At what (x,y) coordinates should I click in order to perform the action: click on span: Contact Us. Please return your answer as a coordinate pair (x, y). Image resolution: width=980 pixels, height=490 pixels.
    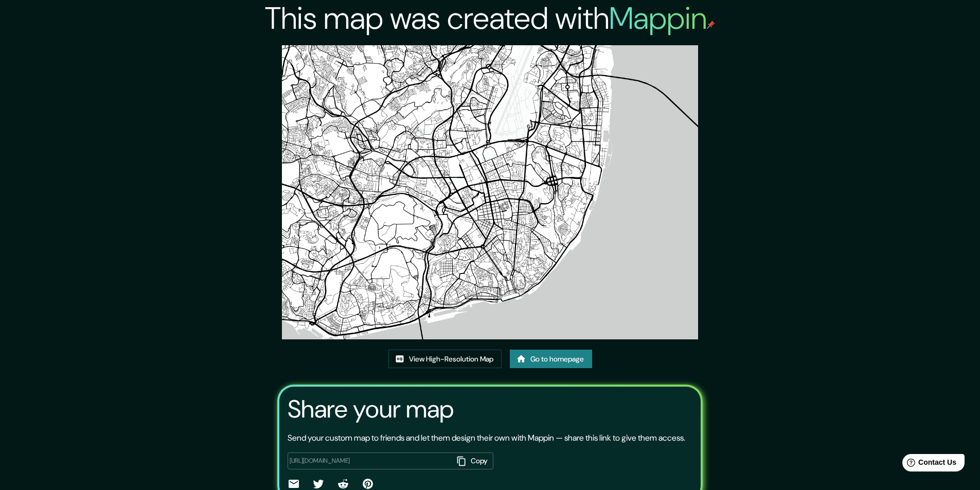
    Looking at the image, I should click on (49, 13).